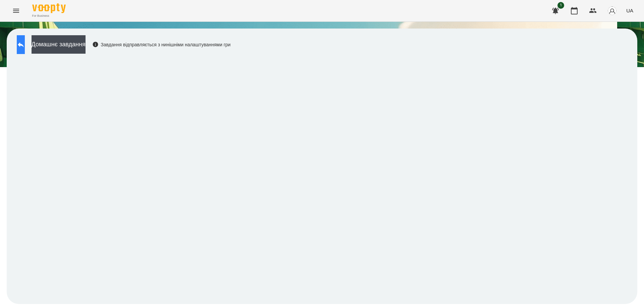 This screenshot has width=644, height=306. Describe the element at coordinates (58, 44) in the screenshot. I see `button: Домашнє завдання` at that location.